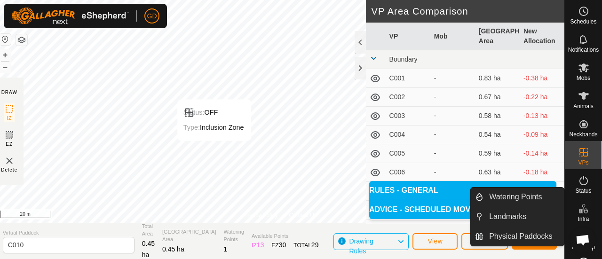 The height and width of the screenshot is (259, 602). Describe the element at coordinates (497, 135) in the screenshot. I see `td: 0.54 ha` at that location.